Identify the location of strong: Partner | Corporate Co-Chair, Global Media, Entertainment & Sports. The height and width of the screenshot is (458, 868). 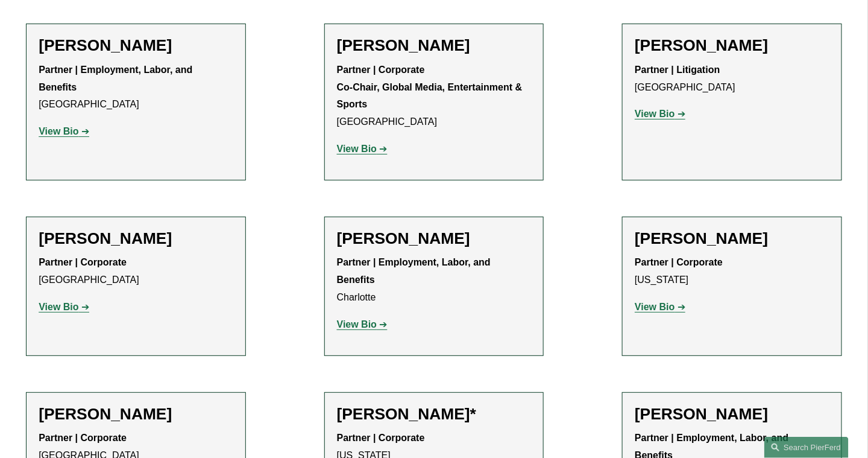
(431, 87).